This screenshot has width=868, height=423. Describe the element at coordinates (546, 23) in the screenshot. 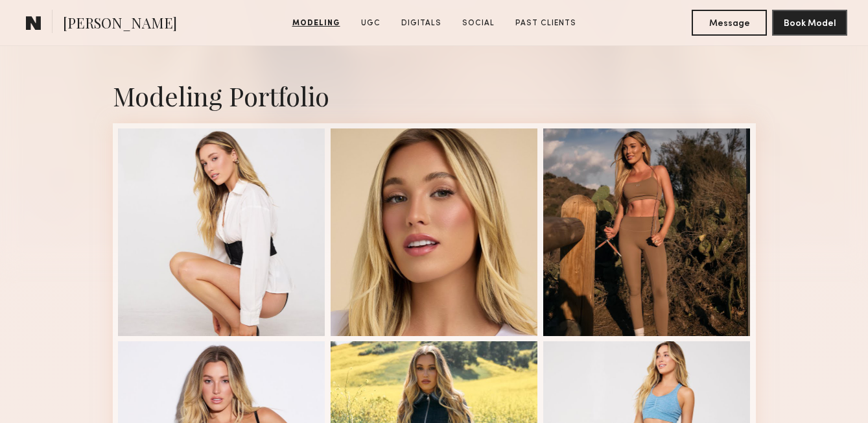

I see `a: Past Clients` at that location.